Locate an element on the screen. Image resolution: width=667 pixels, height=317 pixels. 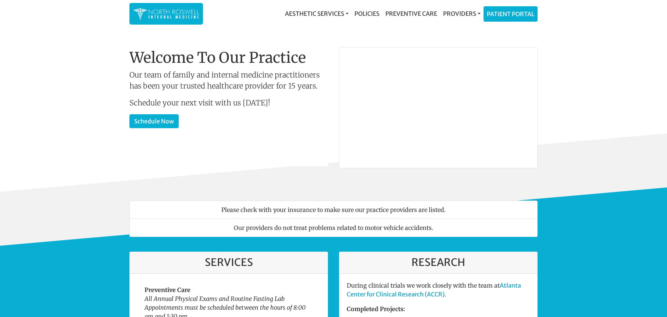
h1: Welcome To Our Practice is located at coordinates (229, 58).